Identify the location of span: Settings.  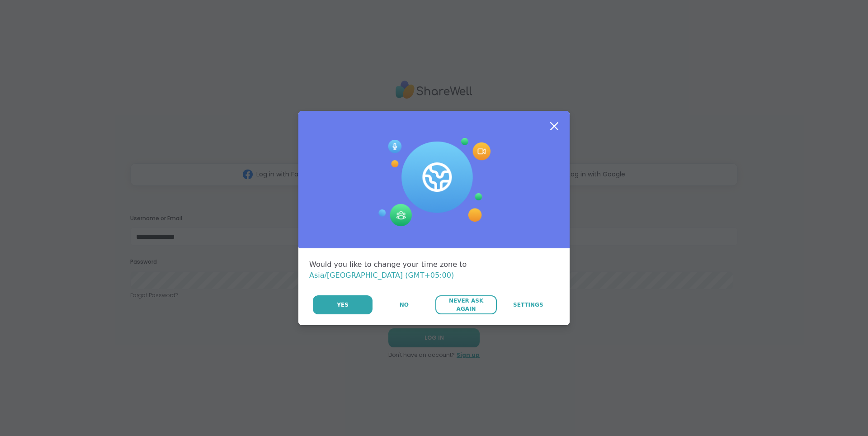
(528, 304).